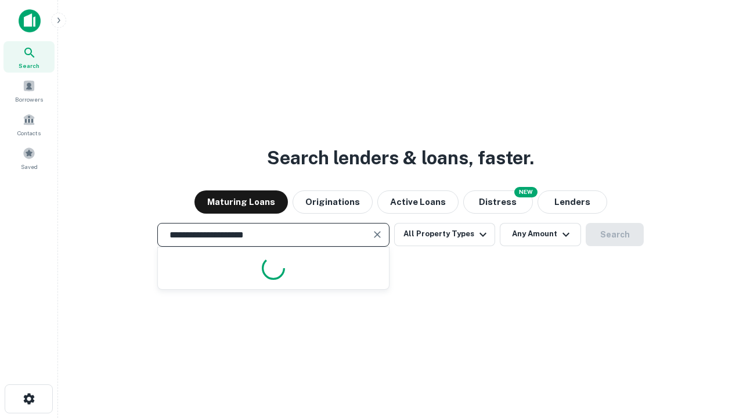 This screenshot has width=743, height=418. Describe the element at coordinates (29, 91) in the screenshot. I see `div: Borrowers` at that location.